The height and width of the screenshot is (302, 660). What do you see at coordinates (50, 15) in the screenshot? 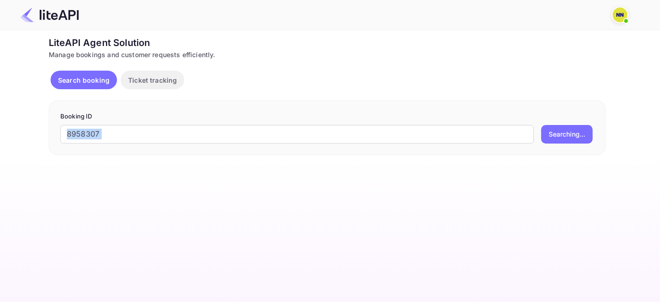
I see `img: LiteAPI Logo` at bounding box center [50, 15].